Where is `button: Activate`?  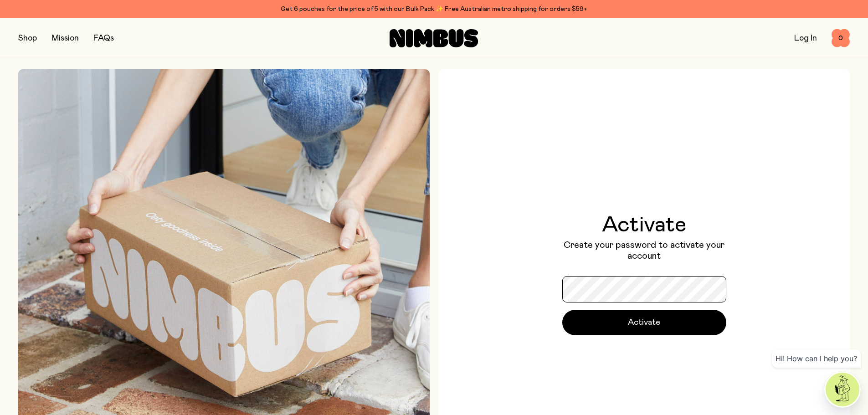
button: Activate is located at coordinates (644, 323).